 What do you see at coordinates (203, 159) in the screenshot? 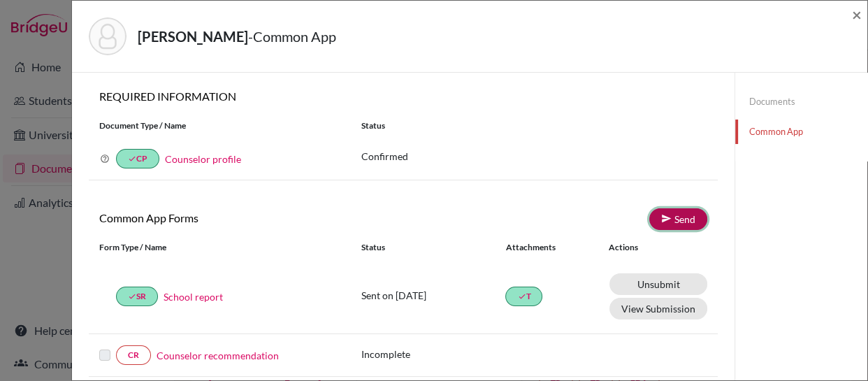
I see `a: Counselor profile` at bounding box center [203, 159].